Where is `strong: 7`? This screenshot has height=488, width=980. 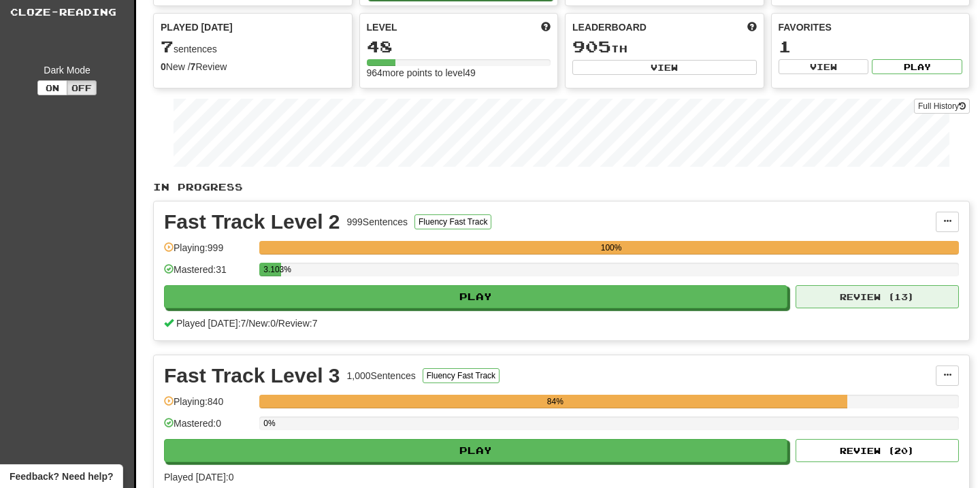 strong: 7 is located at coordinates (194, 66).